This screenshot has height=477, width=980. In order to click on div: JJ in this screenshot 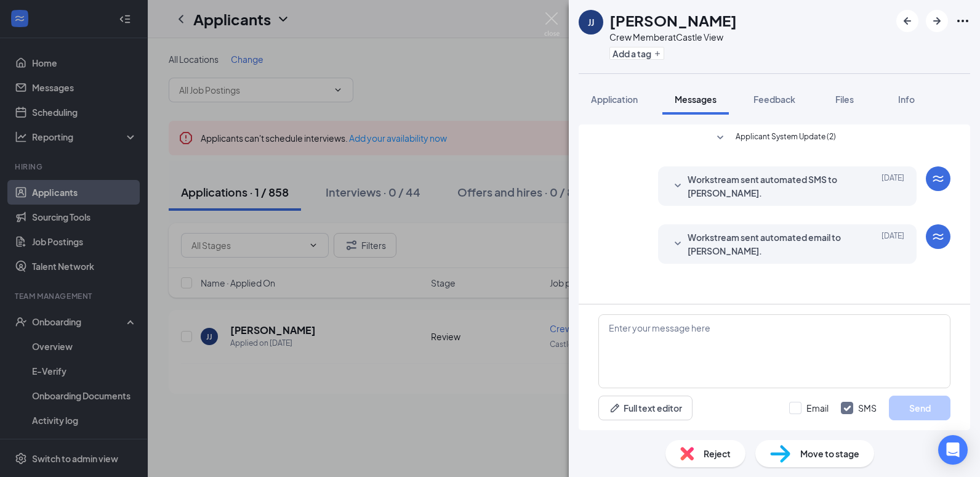, I will do `click(591, 22)`.